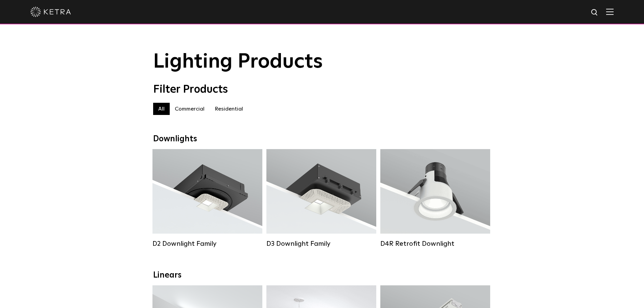 This screenshot has width=644, height=308. Describe the element at coordinates (321, 199) in the screenshot. I see `a: D3 Downlight Family Lumen Output:700 / 900 / 1100Colors:White / Black / Silver / Bronze / Paintab...` at that location.